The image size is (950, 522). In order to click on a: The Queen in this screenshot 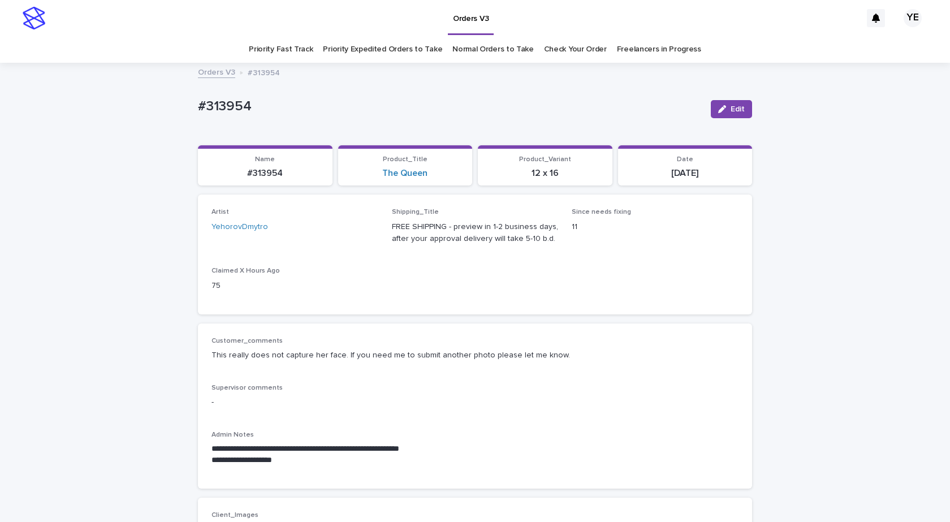, I will do `click(405, 173)`.